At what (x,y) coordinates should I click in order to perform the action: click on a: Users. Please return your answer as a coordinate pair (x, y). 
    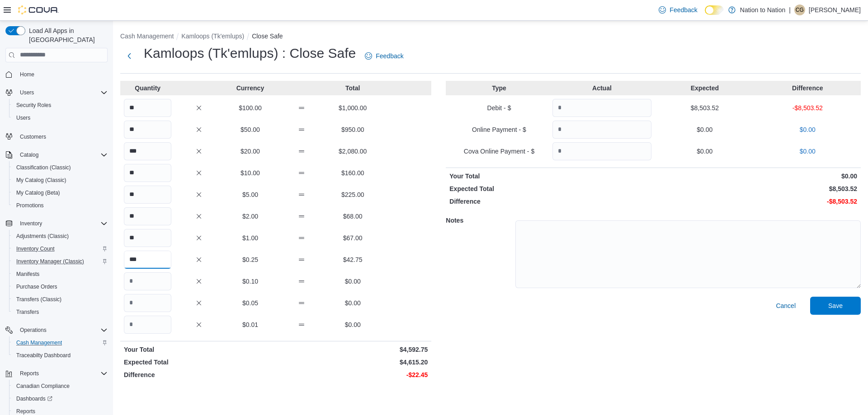
    Looking at the image, I should click on (23, 118).